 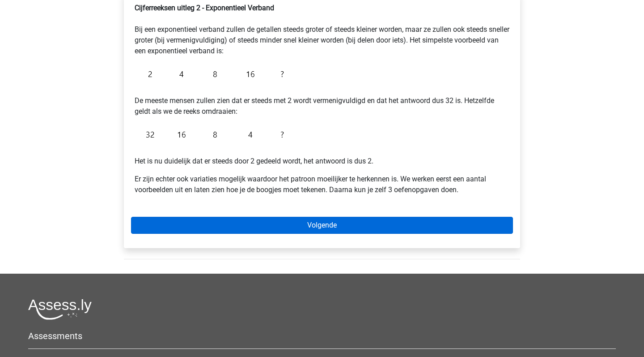 I want to click on a: Volgende, so click(x=322, y=225).